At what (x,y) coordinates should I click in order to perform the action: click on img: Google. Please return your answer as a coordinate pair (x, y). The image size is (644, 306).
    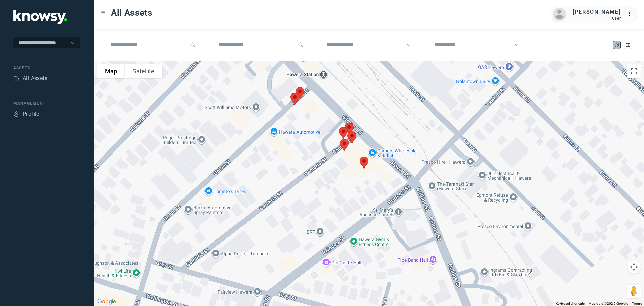
    Looking at the image, I should click on (107, 302).